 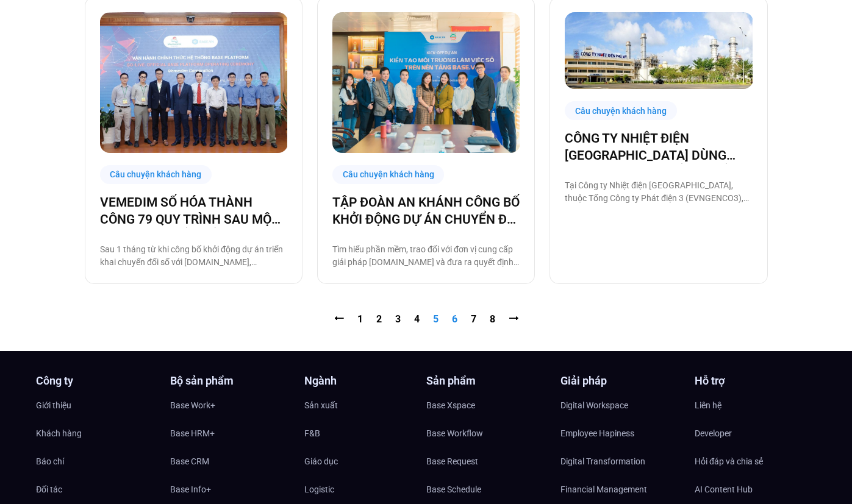 What do you see at coordinates (231, 433) in the screenshot?
I see `a: Base HRM+` at bounding box center [231, 433].